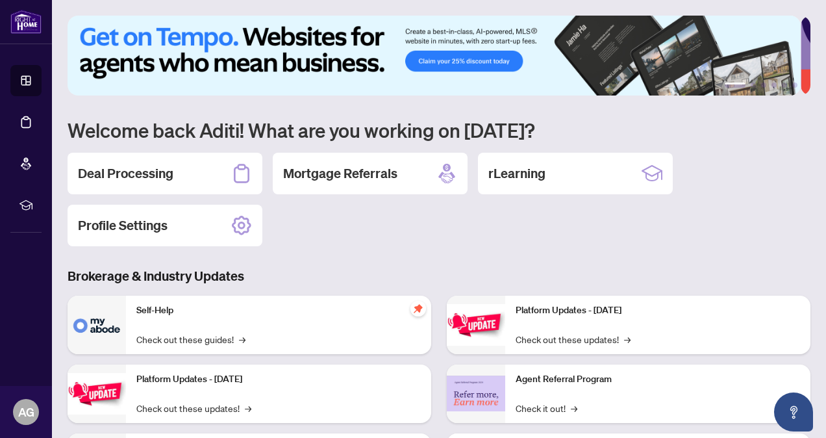 Image resolution: width=826 pixels, height=438 pixels. I want to click on span: pushpin, so click(418, 308).